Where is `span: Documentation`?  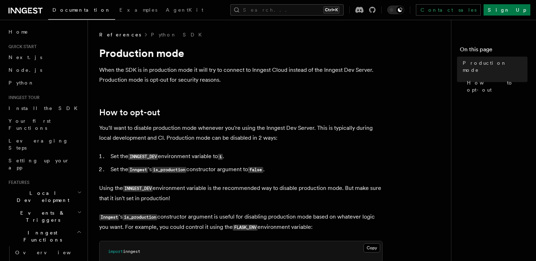
span: Documentation is located at coordinates (81, 10).